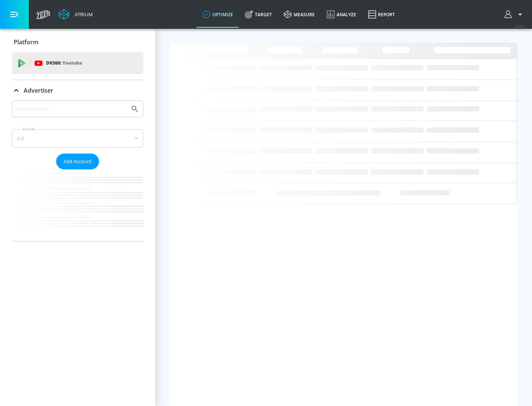 This screenshot has width=532, height=406. I want to click on a: Atrium, so click(75, 14).